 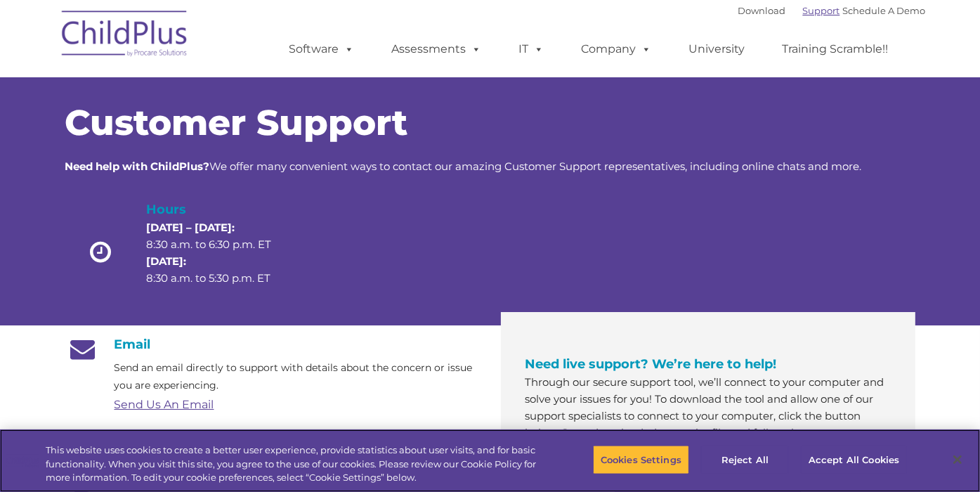 What do you see at coordinates (532, 50) in the screenshot?
I see `a: IT` at bounding box center [532, 50].